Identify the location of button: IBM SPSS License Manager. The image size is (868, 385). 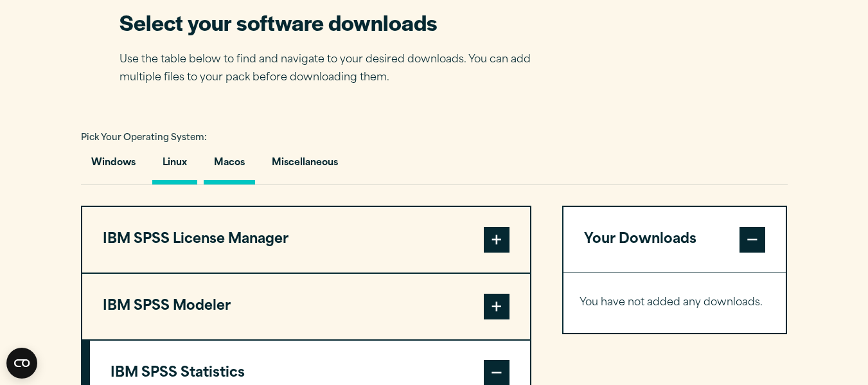
(305, 240).